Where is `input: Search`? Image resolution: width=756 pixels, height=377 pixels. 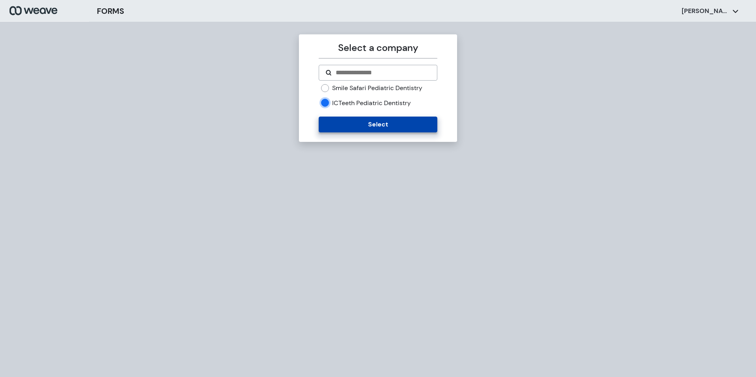
input: Search is located at coordinates (382, 73).